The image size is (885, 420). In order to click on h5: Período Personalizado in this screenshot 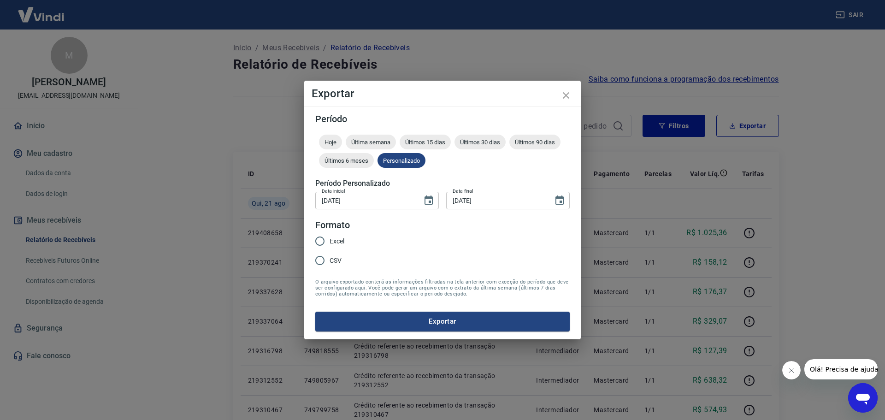, I will do `click(442, 183)`.